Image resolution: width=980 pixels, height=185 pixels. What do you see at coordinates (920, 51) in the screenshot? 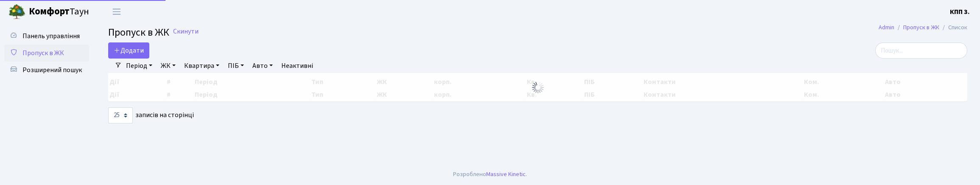
I see `input: Пошук...` at bounding box center [920, 51].